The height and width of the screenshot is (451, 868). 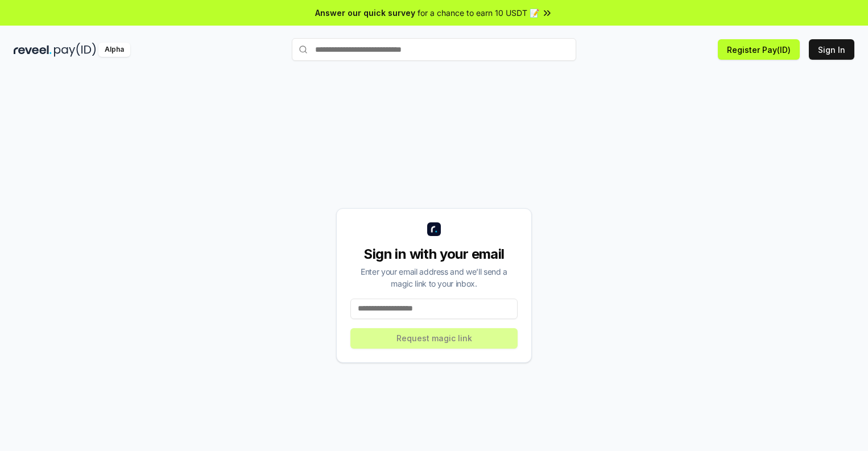 What do you see at coordinates (365, 13) in the screenshot?
I see `span: Answer our quick survey` at bounding box center [365, 13].